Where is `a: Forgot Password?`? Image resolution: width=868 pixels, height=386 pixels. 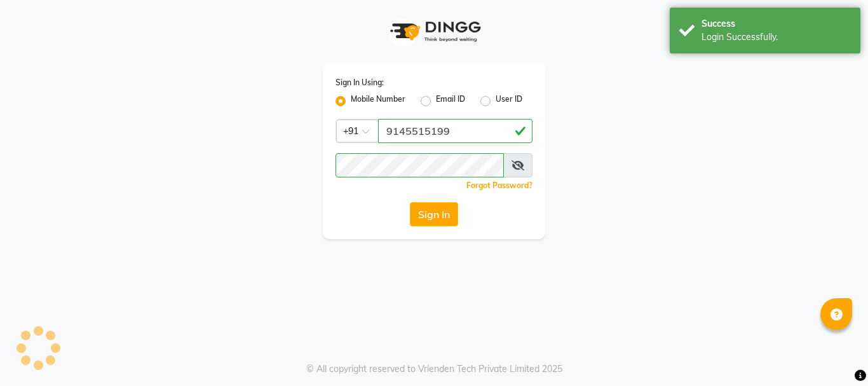 a: Forgot Password? is located at coordinates (499, 185).